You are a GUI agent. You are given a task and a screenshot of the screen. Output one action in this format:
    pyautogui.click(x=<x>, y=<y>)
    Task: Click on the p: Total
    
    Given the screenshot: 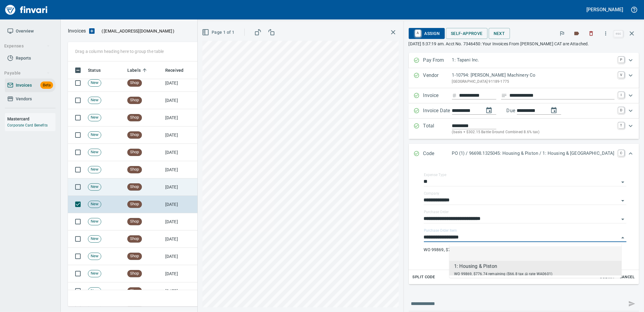 What is the action you would take?
    pyautogui.click(x=437, y=129)
    